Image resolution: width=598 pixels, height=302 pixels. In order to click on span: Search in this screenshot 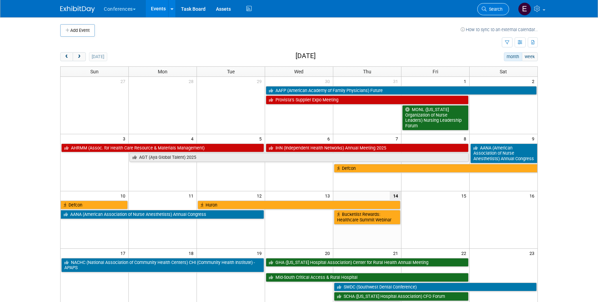, I will do `click(494, 9)`.